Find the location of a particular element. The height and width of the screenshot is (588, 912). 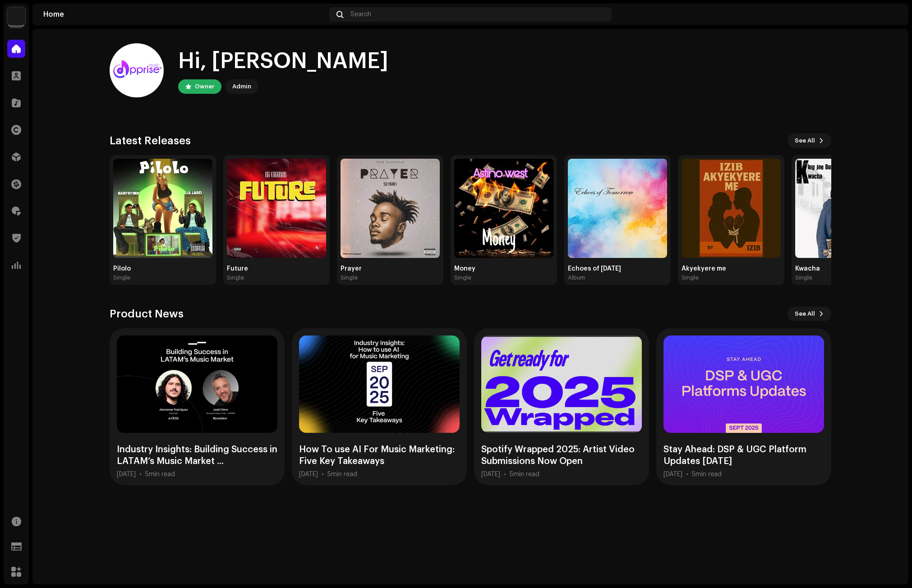

div: Akyekyere me is located at coordinates (731, 268).